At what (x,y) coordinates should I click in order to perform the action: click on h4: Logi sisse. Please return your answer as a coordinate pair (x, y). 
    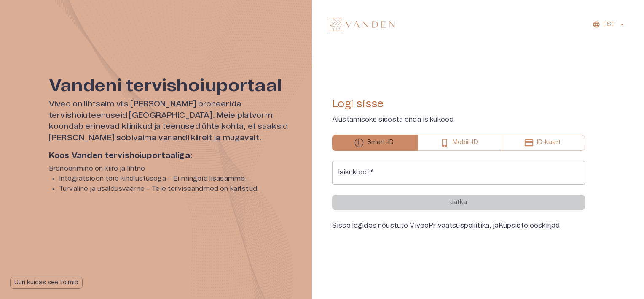
    Looking at the image, I should click on (459, 104).